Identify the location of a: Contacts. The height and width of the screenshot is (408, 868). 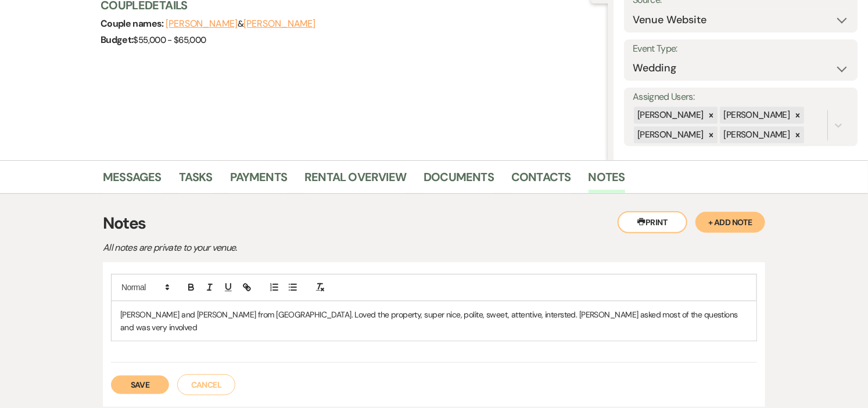
(540, 181).